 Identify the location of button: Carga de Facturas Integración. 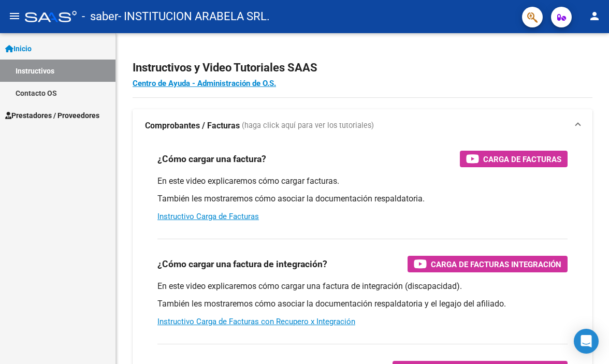
(488, 264).